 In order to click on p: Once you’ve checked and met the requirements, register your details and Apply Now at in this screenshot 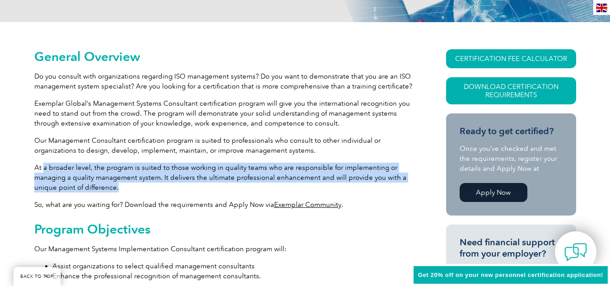, I will do `click(511, 159)`.